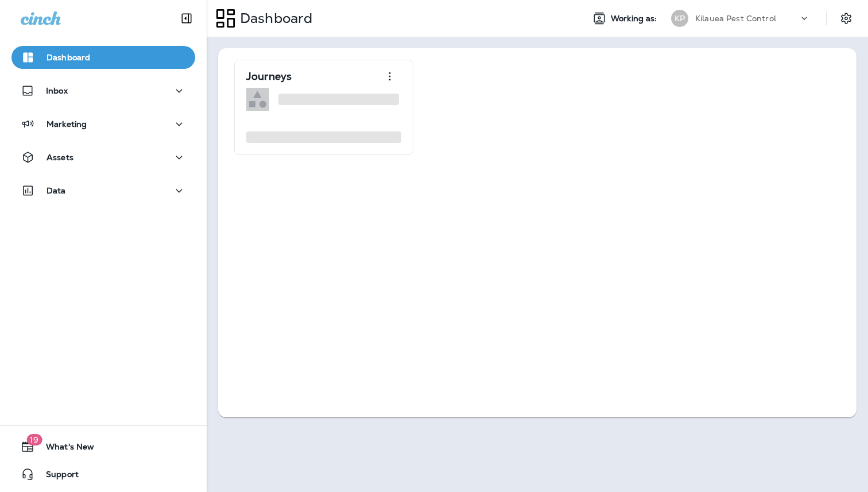  I want to click on button: Assets, so click(103, 157).